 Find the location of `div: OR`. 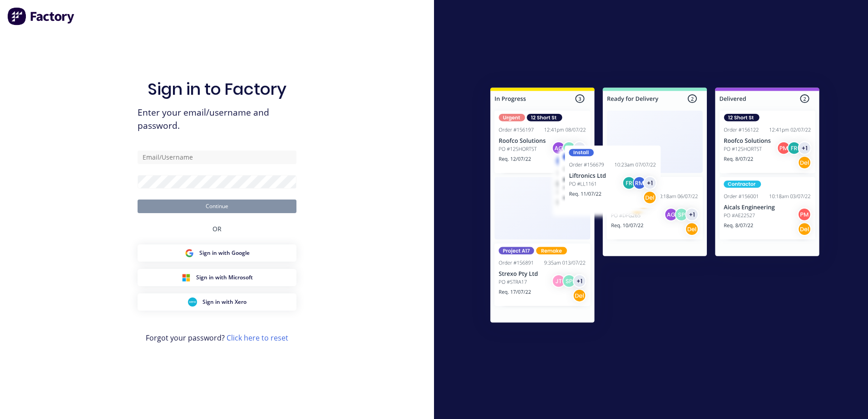

div: OR is located at coordinates (217, 228).